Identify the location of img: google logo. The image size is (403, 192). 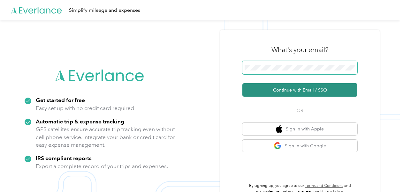
(278, 146).